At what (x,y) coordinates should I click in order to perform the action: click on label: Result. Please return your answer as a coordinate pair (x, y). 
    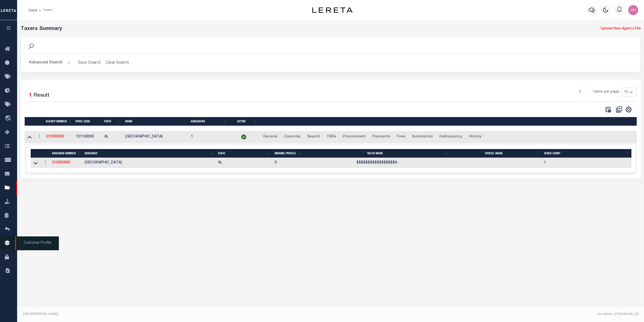
    Looking at the image, I should click on (41, 96).